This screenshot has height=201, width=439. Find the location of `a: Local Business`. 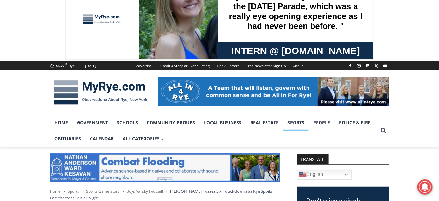

a: Local Business is located at coordinates (223, 123).